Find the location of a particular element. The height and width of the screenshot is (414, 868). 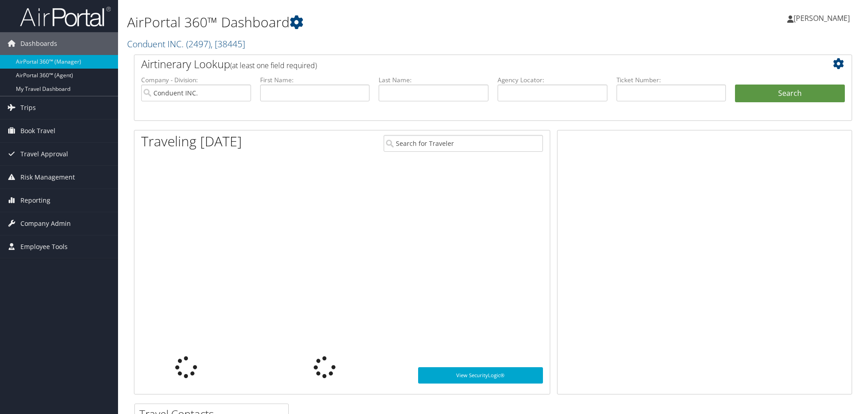

span: Dashboards is located at coordinates (39, 44).